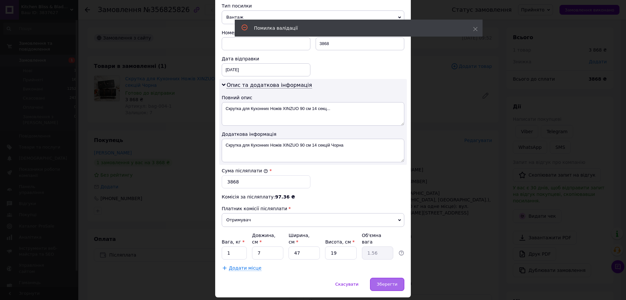 The height and width of the screenshot is (300, 626). What do you see at coordinates (347, 284) in the screenshot?
I see `span: Скасувати` at bounding box center [347, 284].